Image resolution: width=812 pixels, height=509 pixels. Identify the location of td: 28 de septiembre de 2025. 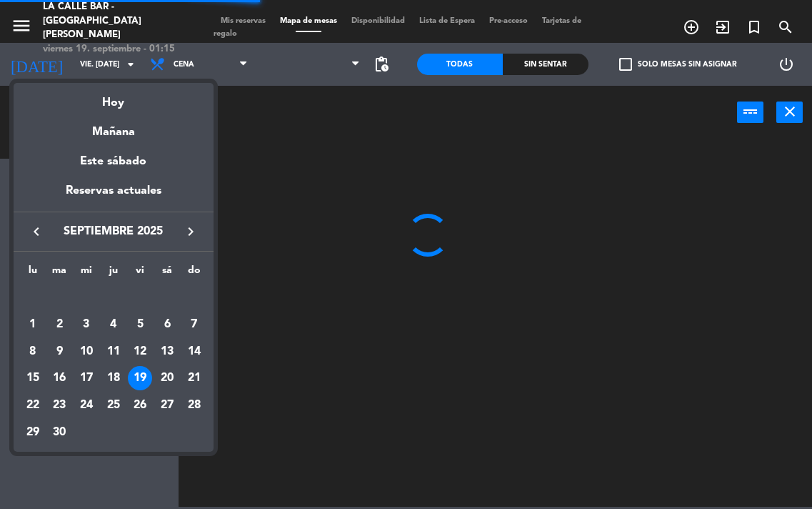
(194, 405).